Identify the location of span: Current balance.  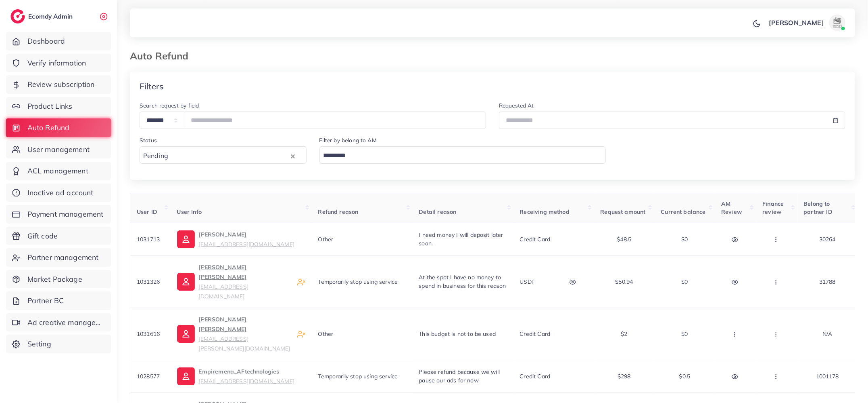
(684, 212).